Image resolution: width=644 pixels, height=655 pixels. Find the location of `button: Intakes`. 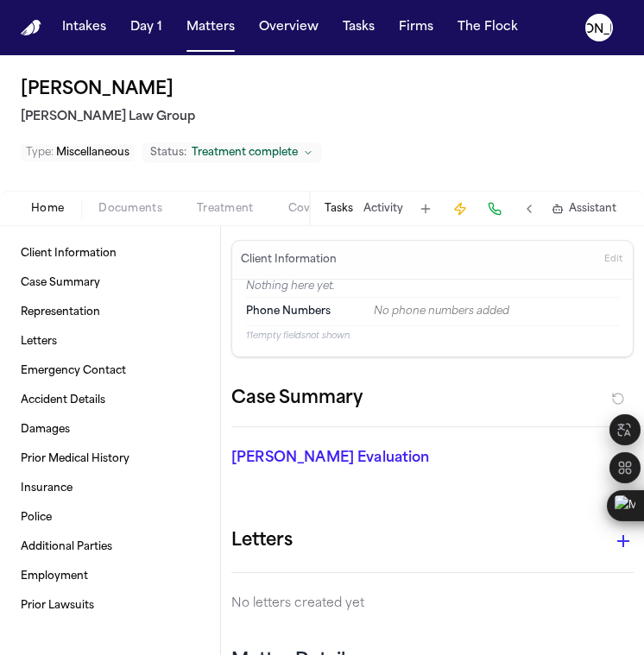

button: Intakes is located at coordinates (84, 28).